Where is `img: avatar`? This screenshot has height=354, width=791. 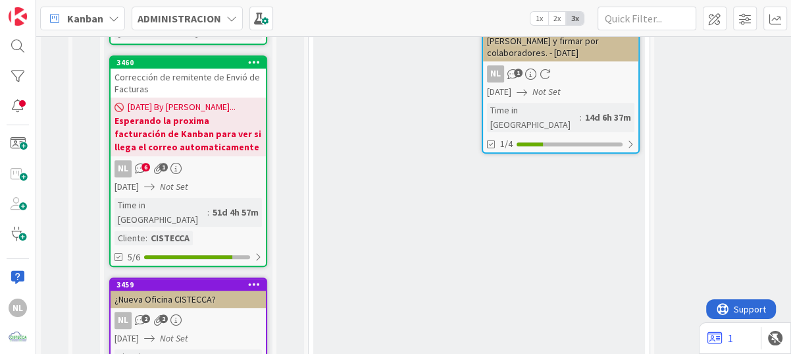
img: avatar is located at coordinates (18, 337).